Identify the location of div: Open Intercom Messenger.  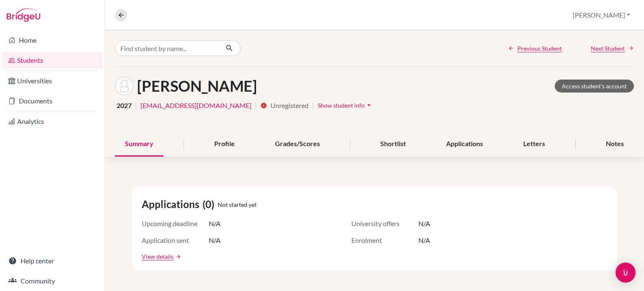
(626, 273).